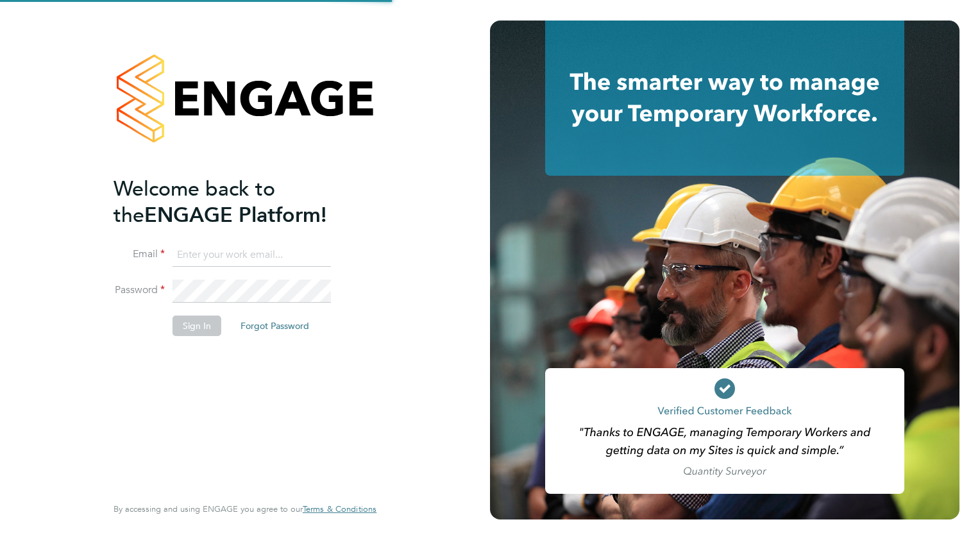  What do you see at coordinates (194, 202) in the screenshot?
I see `span: Welcome back to the` at bounding box center [194, 202].